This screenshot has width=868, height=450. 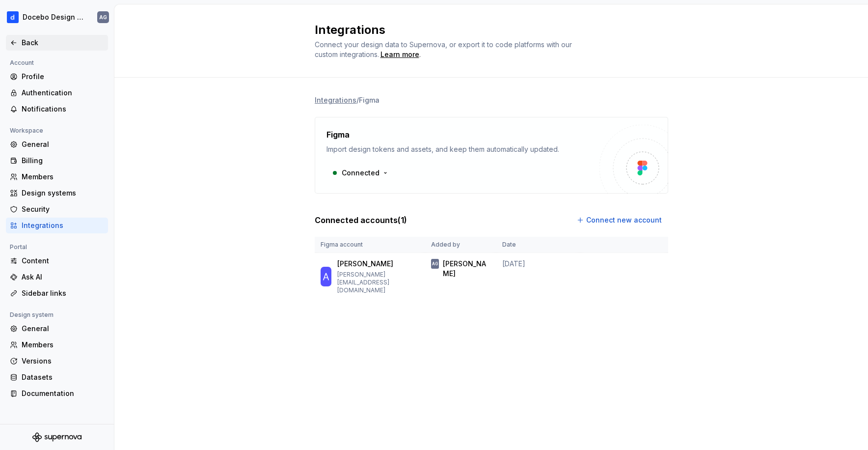 I want to click on a: Sidebar links, so click(x=57, y=293).